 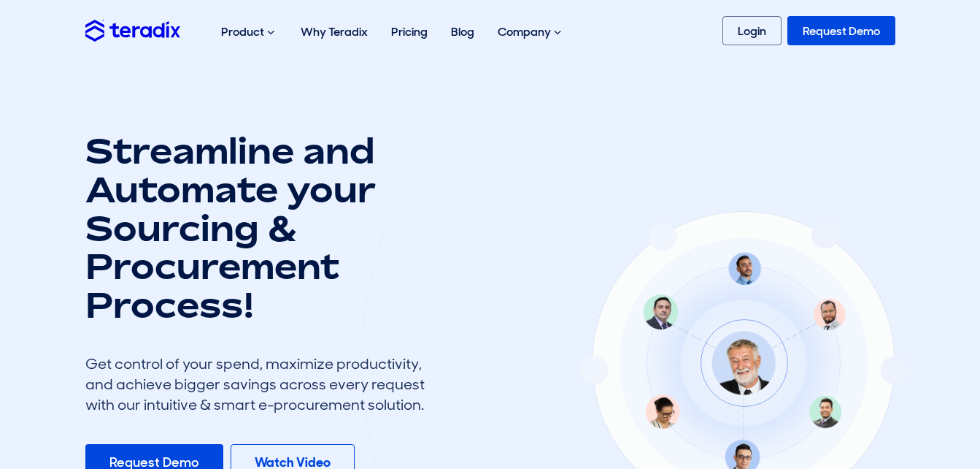 I want to click on div: Product, so click(x=249, y=32).